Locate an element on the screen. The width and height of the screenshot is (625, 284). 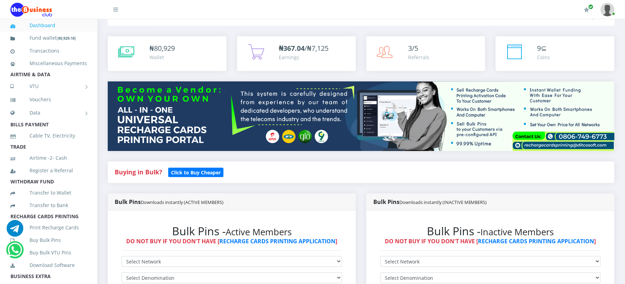
span: 9 is located at coordinates (539, 48).